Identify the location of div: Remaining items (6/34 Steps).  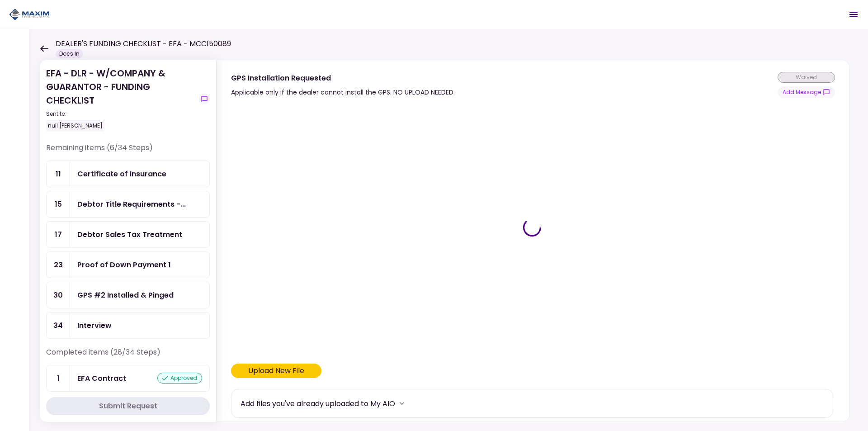
(128, 151).